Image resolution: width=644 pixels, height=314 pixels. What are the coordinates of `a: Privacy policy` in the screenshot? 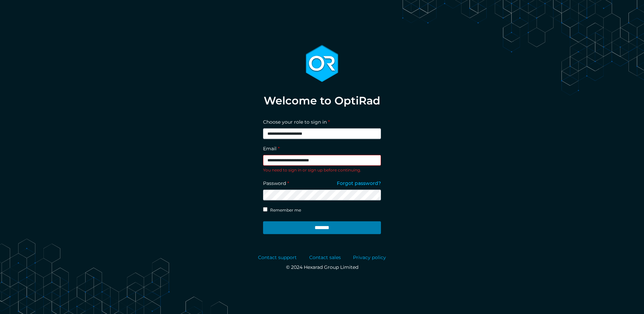 It's located at (369, 258).